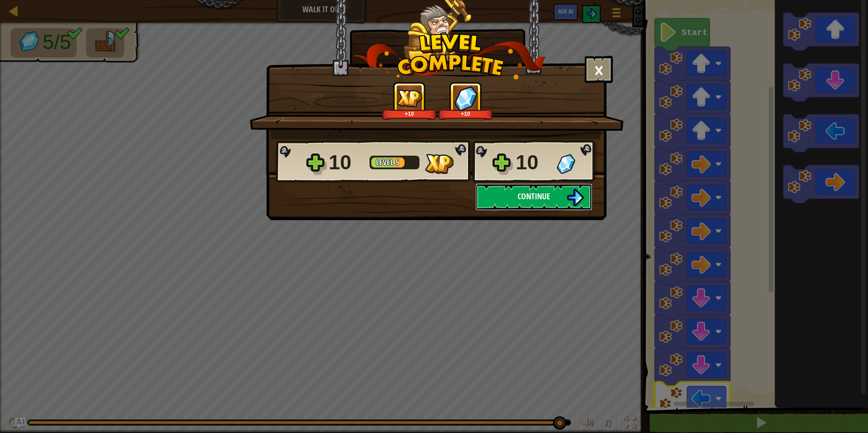  Describe the element at coordinates (534, 197) in the screenshot. I see `button: Continue` at that location.